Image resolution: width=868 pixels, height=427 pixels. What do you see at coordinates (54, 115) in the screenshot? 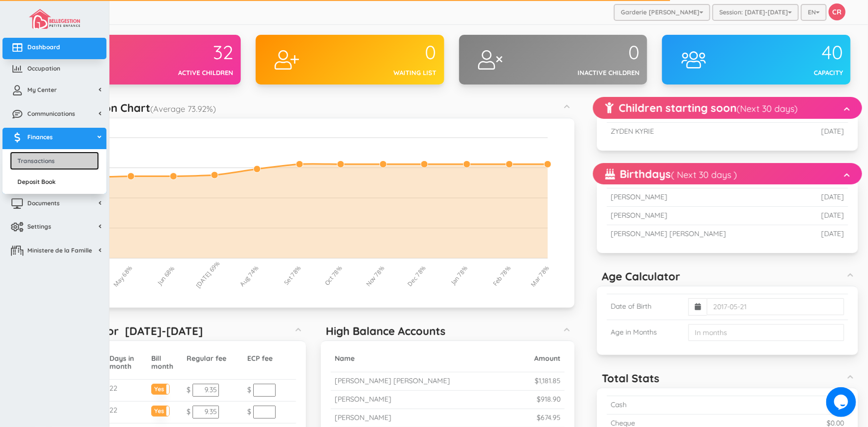
I see `a: Communications` at bounding box center [54, 115].